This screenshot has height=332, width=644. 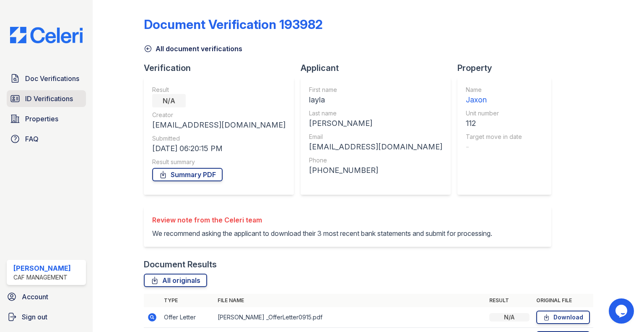 What do you see at coordinates (494, 113) in the screenshot?
I see `div: Unit number` at bounding box center [494, 113].